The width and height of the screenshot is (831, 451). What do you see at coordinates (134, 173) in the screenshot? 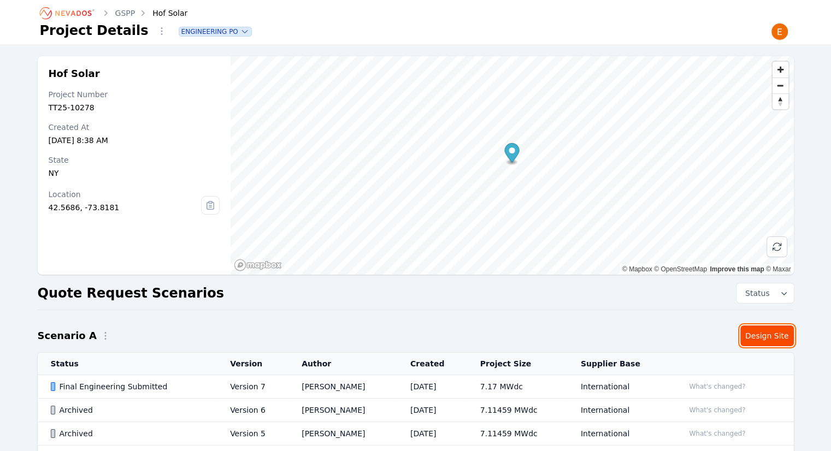
I see `div: NY` at bounding box center [134, 173].